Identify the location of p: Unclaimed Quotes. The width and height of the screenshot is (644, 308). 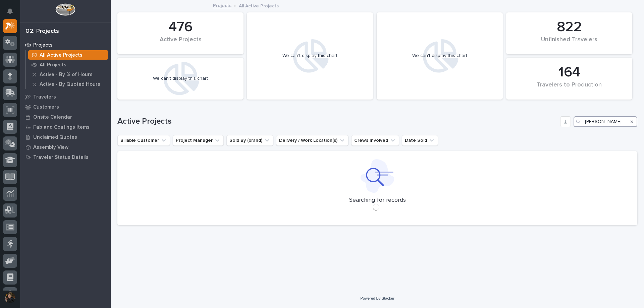
(55, 138).